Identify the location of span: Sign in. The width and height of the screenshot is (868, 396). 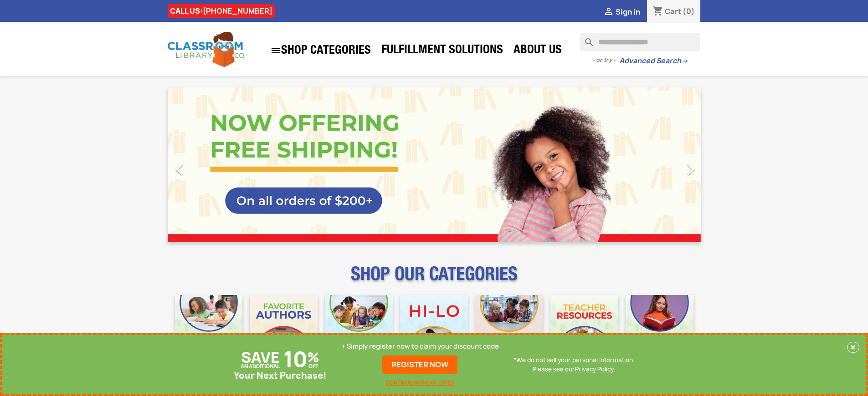
(628, 12).